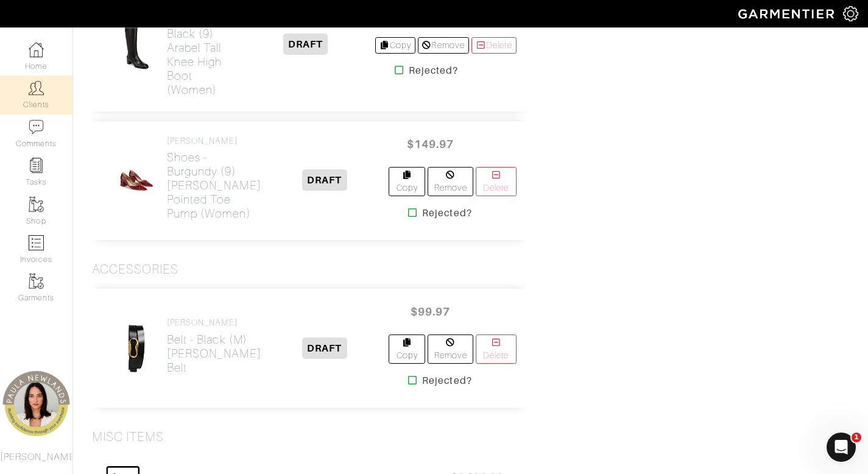  Describe the element at coordinates (36, 242) in the screenshot. I see `img: orders-icon-0abe47150d42831381b5fb84f609e132dff9fe21cb692f30cb5eec754e2cba89.png` at that location.